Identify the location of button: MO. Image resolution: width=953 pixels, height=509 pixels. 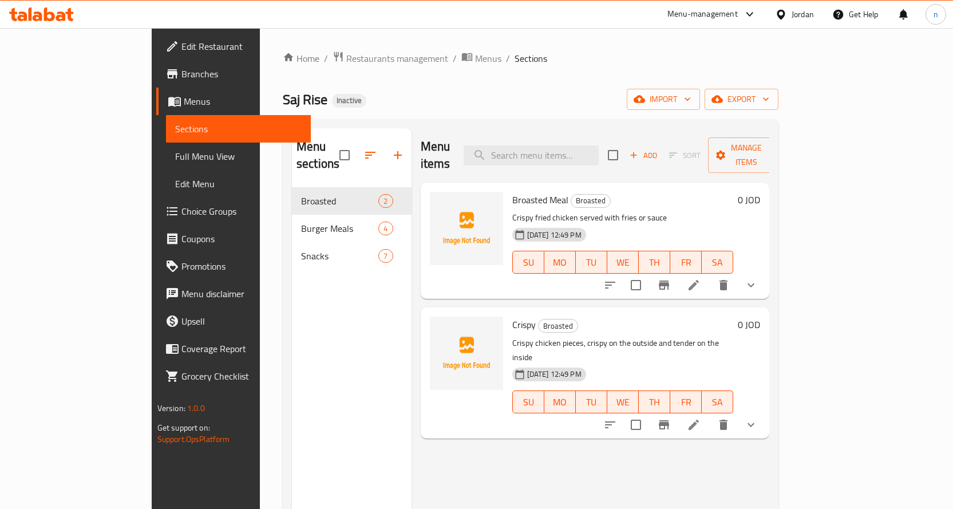
(560, 402).